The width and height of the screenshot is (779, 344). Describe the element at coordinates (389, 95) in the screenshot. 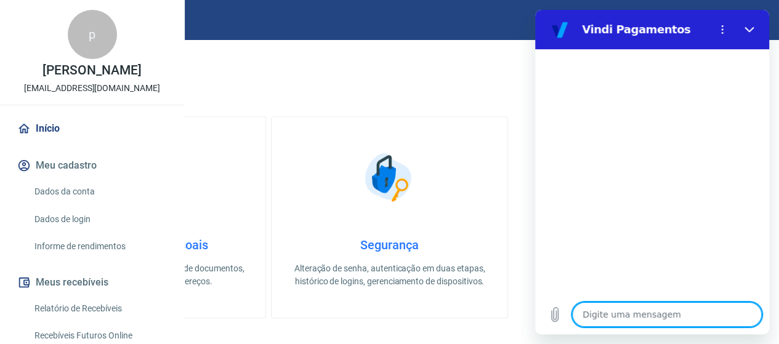

I see `h5: O que deseja fazer hoje?` at that location.